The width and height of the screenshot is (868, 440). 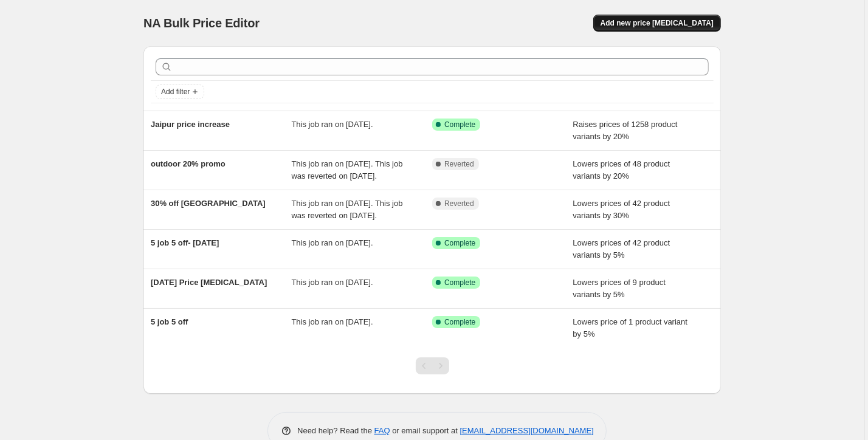 What do you see at coordinates (432, 366) in the screenshot?
I see `nav: Pagination` at bounding box center [432, 366].